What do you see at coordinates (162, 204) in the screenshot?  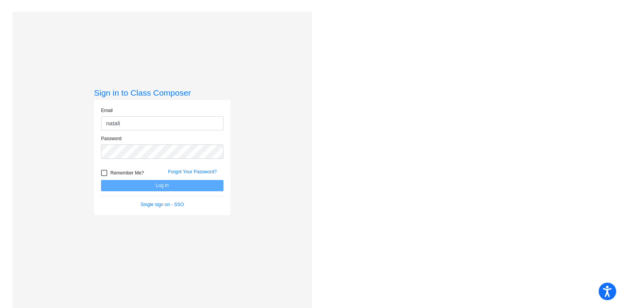 I see `a: Single sign on - SSO` at bounding box center [162, 204].